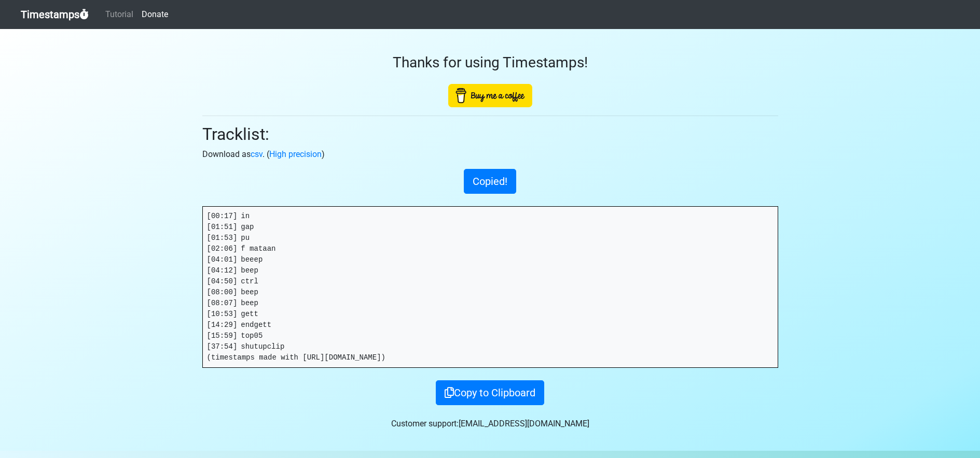  What do you see at coordinates (490, 181) in the screenshot?
I see `button: Copied!` at bounding box center [490, 181].